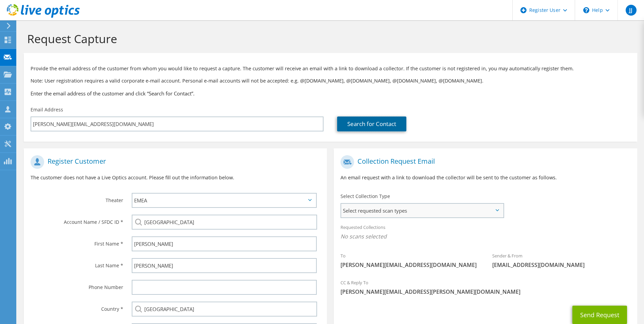  Describe the element at coordinates (409, 260) in the screenshot. I see `div: To` at that location.